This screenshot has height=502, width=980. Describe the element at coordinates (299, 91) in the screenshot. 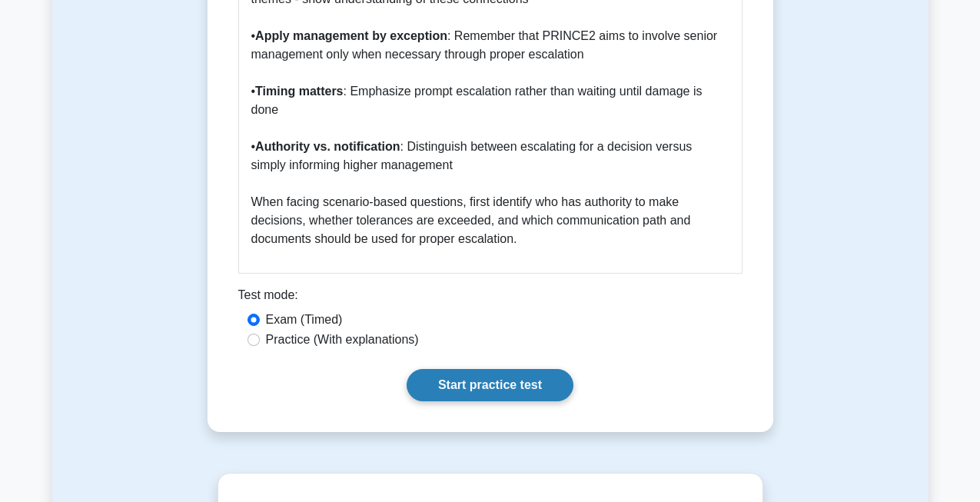

I see `b: Timing matters` at that location.